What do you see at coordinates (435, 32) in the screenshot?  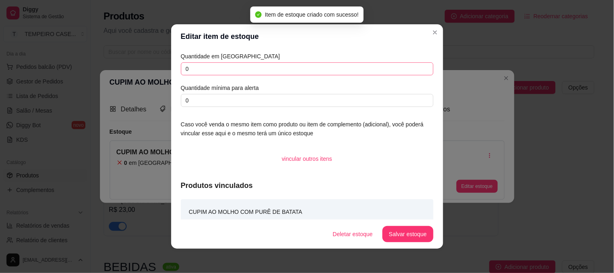 I see `button: Close` at bounding box center [435, 32].